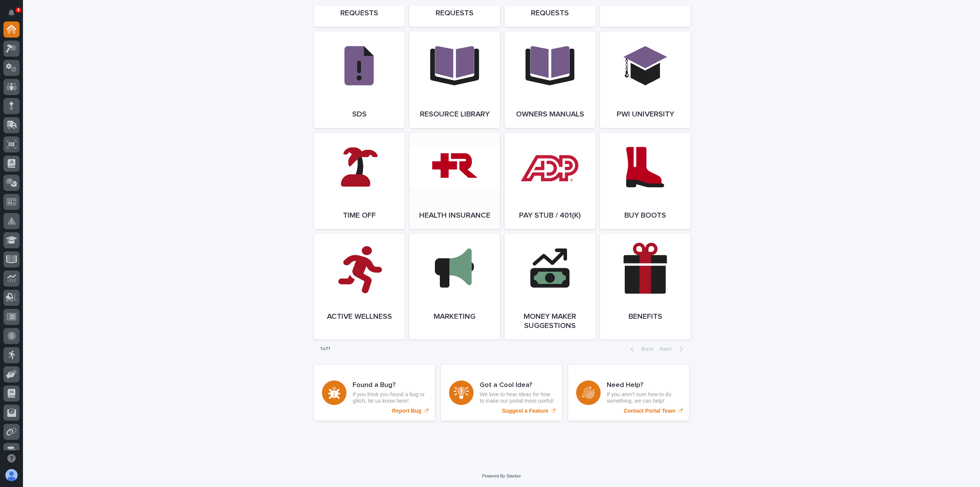  Describe the element at coordinates (77, 127) in the screenshot. I see `span: Onboarding Call` at that location.